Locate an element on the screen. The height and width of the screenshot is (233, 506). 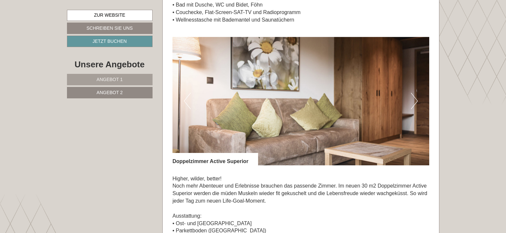
div: Doppelzimmer Active Superior is located at coordinates (215, 159).